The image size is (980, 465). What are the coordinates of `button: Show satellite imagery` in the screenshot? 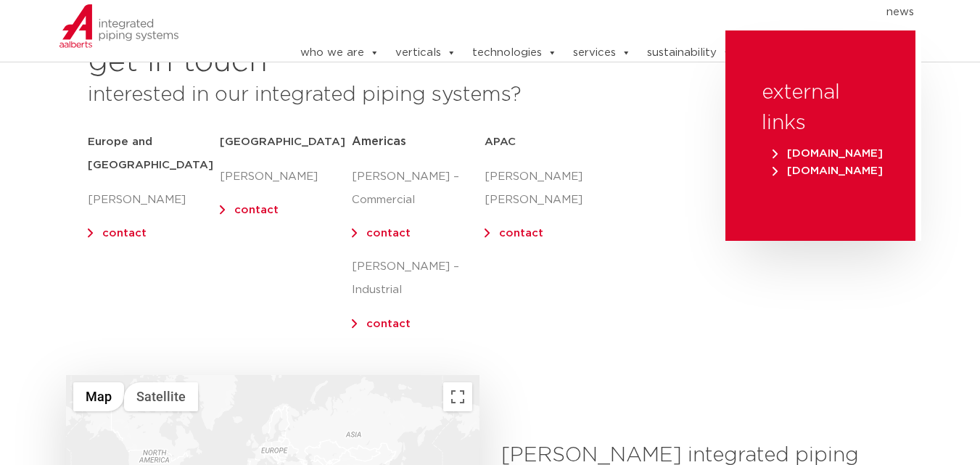 It's located at (161, 397).